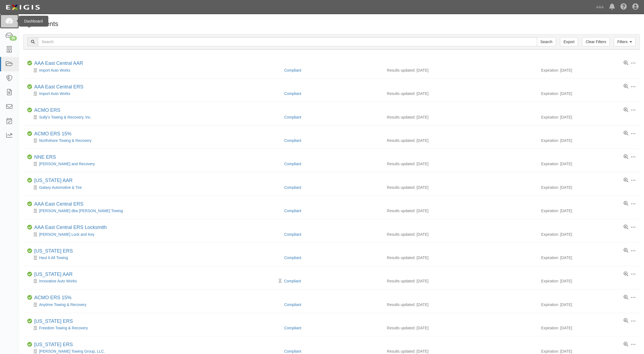  Describe the element at coordinates (53, 258) in the screenshot. I see `a: Haul It All Towing` at that location.